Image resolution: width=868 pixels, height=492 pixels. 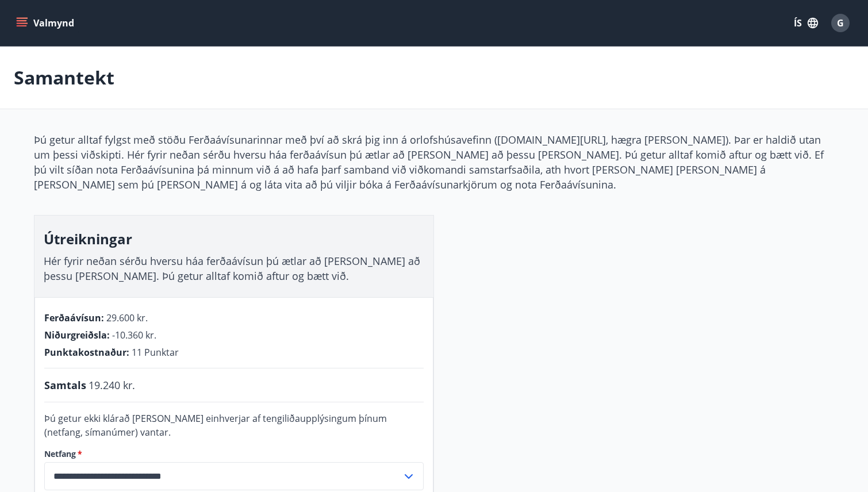 I want to click on span: G, so click(x=840, y=23).